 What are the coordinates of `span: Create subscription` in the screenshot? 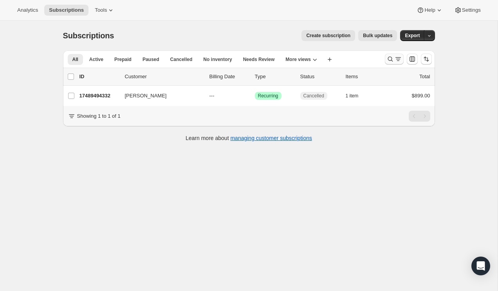 It's located at (328, 36).